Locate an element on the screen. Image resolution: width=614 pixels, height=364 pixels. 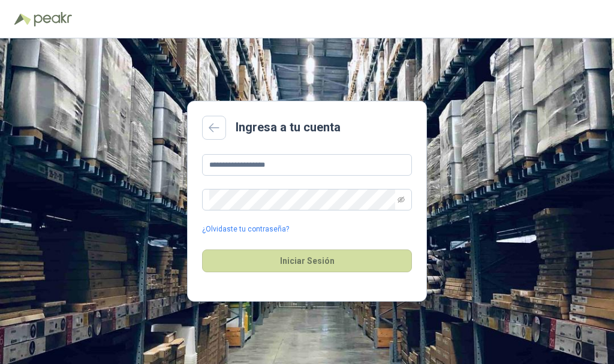
img: Peakr is located at coordinates (53, 19).